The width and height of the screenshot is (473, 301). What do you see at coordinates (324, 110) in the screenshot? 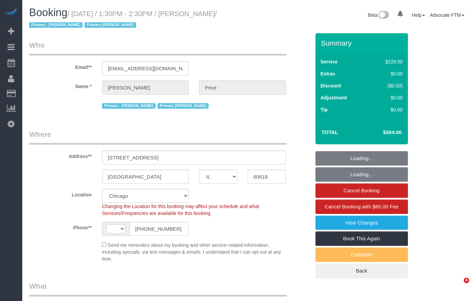
I see `label: Tip` at bounding box center [324, 110].